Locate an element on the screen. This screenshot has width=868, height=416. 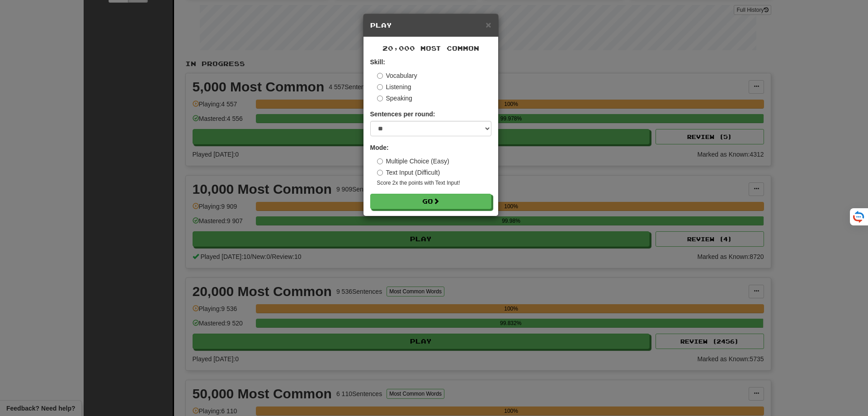
label: Listening is located at coordinates (394, 87).